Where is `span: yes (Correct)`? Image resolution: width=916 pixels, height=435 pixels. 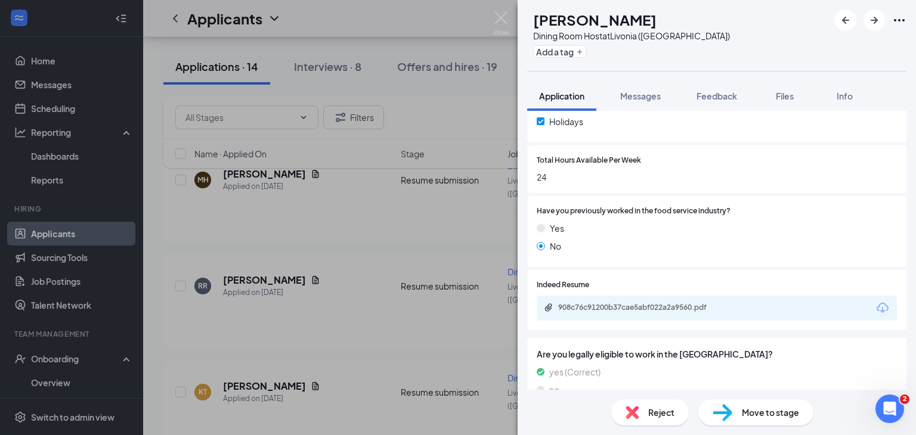 span: yes (Correct) is located at coordinates (575, 372).